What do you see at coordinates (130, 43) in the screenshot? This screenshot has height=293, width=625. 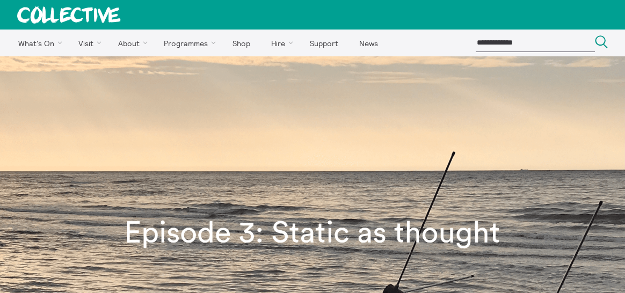 I see `a: About` at bounding box center [130, 43].